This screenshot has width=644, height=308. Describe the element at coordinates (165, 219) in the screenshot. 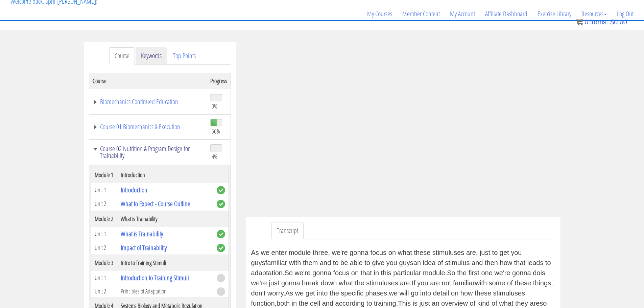

I see `th: What is Trainability` at that location.